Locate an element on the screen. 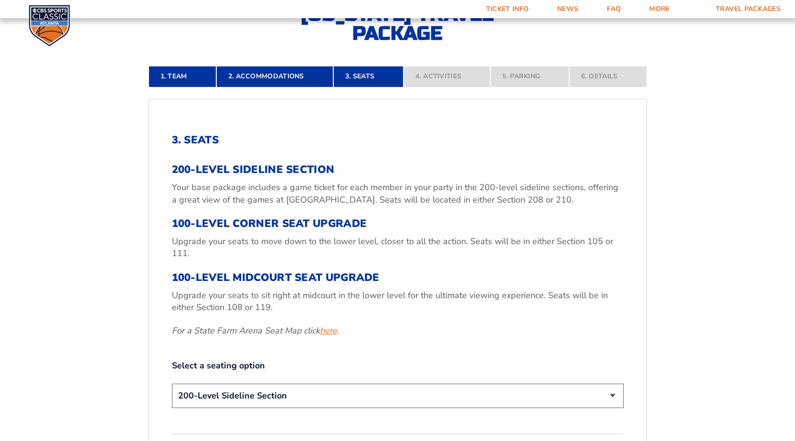 Image resolution: width=795 pixels, height=441 pixels. p: Upgrade your seats to sit right at midcourt in the lower level for the ultimate viewing experienc... is located at coordinates (398, 301).